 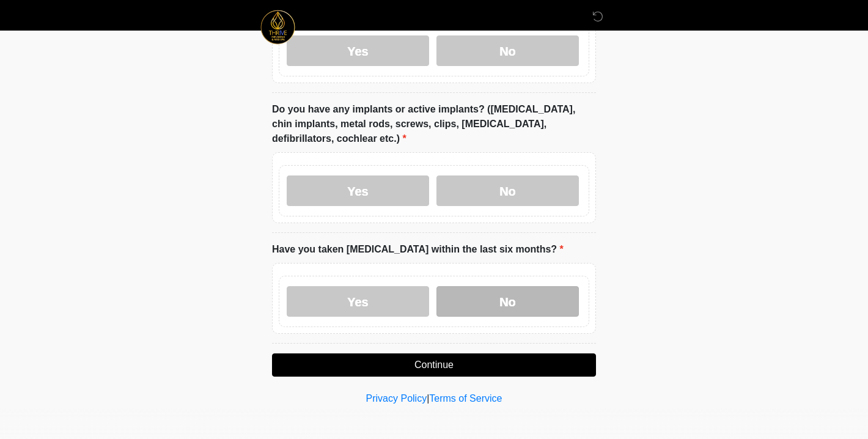 I want to click on img: Thrive Infusions & MedSpa Logo, so click(x=278, y=27).